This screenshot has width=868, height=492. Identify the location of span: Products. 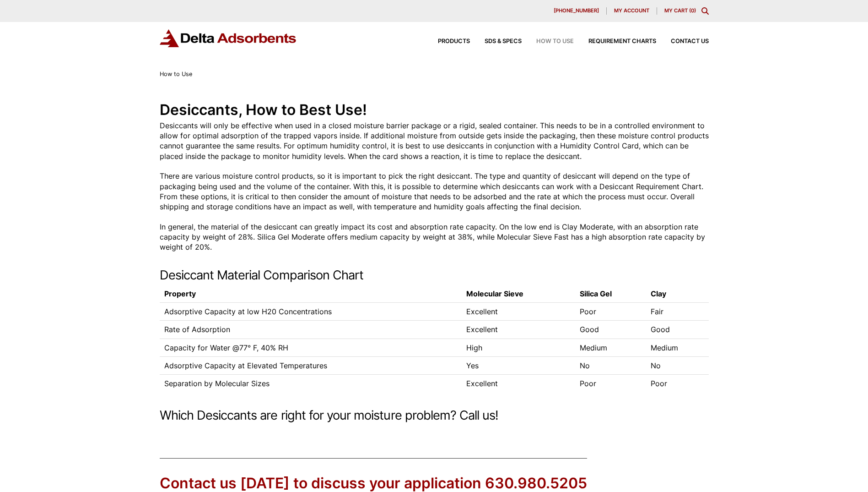
(454, 41).